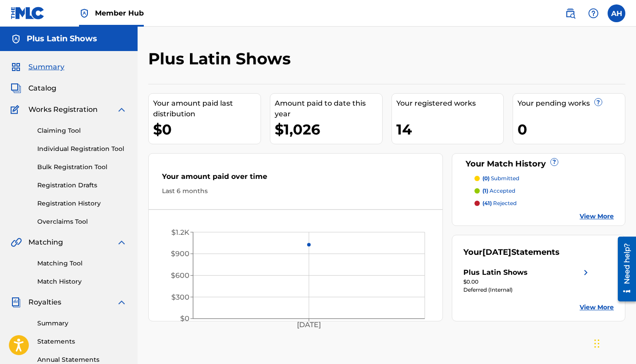 Image resolution: width=636 pixels, height=364 pixels. Describe the element at coordinates (207, 129) in the screenshot. I see `div: $0` at that location.